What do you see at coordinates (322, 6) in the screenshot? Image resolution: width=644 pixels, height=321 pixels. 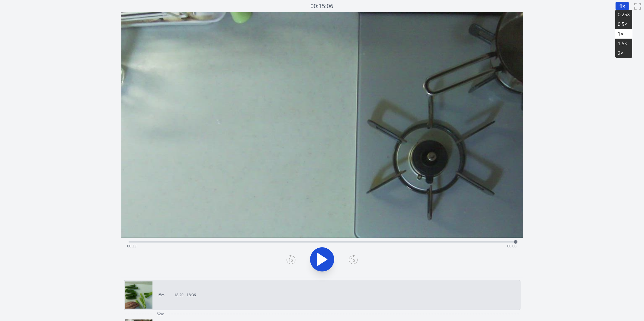 I see `a: 00:15:06` at bounding box center [322, 6].